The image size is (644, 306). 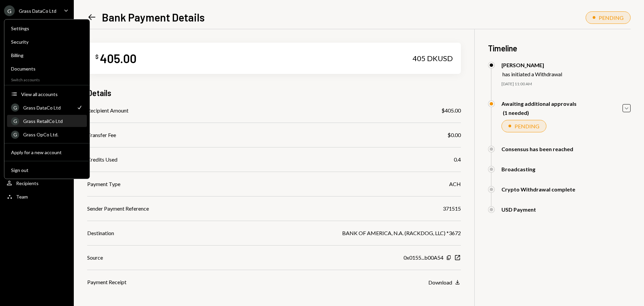 What do you see at coordinates (47, 79) in the screenshot?
I see `div: Switch accounts` at bounding box center [47, 79].